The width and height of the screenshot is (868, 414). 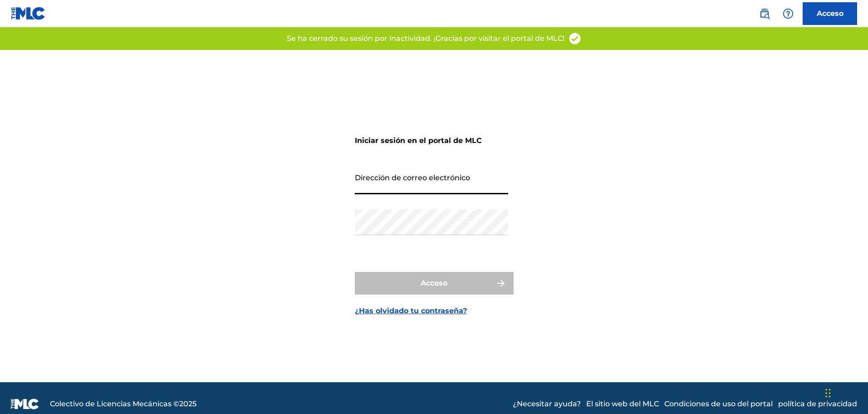 What do you see at coordinates (419, 141) in the screenshot?
I see `font: Iniciar sesión en el portal de MLC` at bounding box center [419, 141].